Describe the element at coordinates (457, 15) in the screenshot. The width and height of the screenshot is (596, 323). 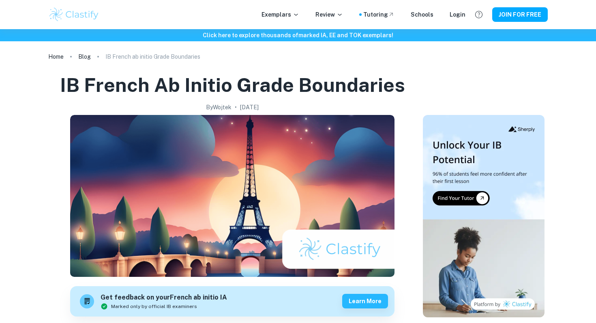
I see `div: Login` at that location.